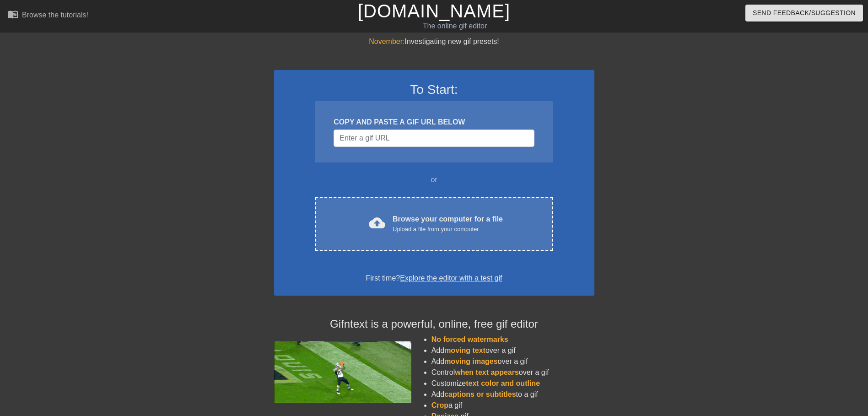  Describe the element at coordinates (434, 42) in the screenshot. I see `div: Investigating new gif presets!` at that location.